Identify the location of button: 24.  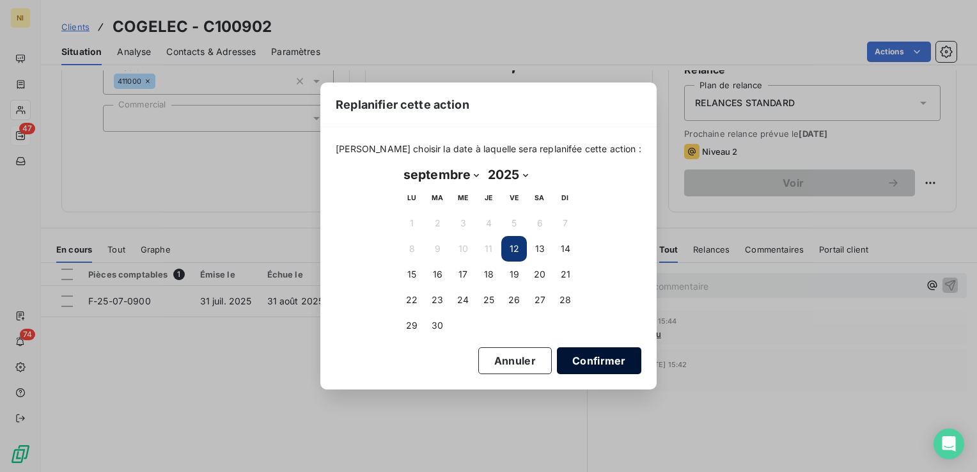
(463, 300).